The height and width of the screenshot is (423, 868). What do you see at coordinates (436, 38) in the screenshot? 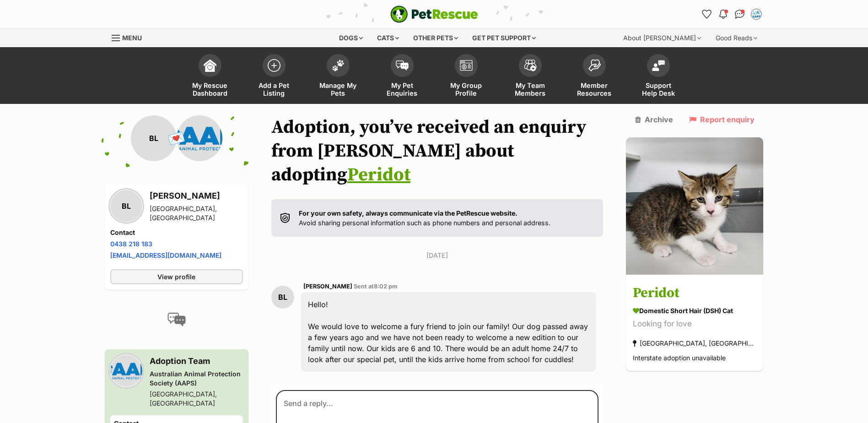
I see `div: Other pets` at bounding box center [436, 38].